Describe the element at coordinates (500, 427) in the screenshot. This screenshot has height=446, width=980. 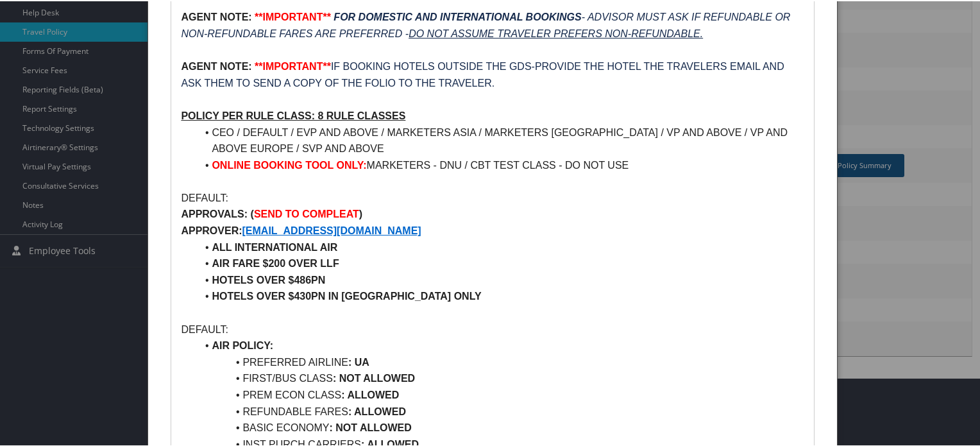
I see `li: BASIC ECONOMY` at that location.